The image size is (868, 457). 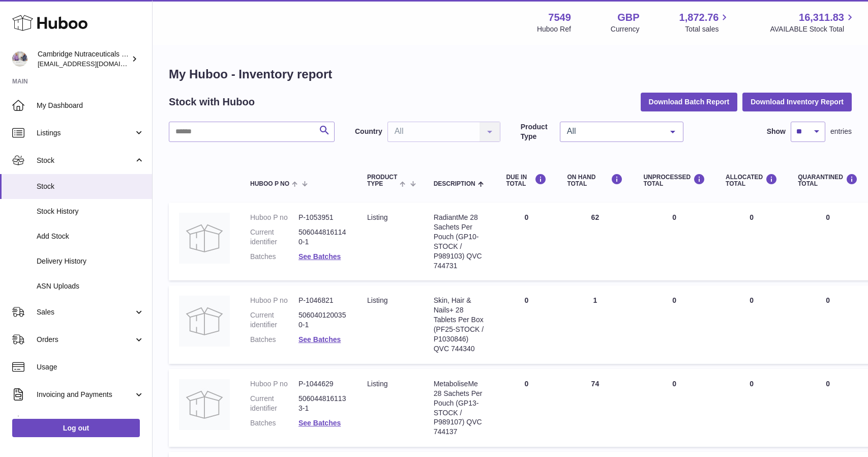 I want to click on a: 1,872.76 Total sales, so click(x=704, y=22).